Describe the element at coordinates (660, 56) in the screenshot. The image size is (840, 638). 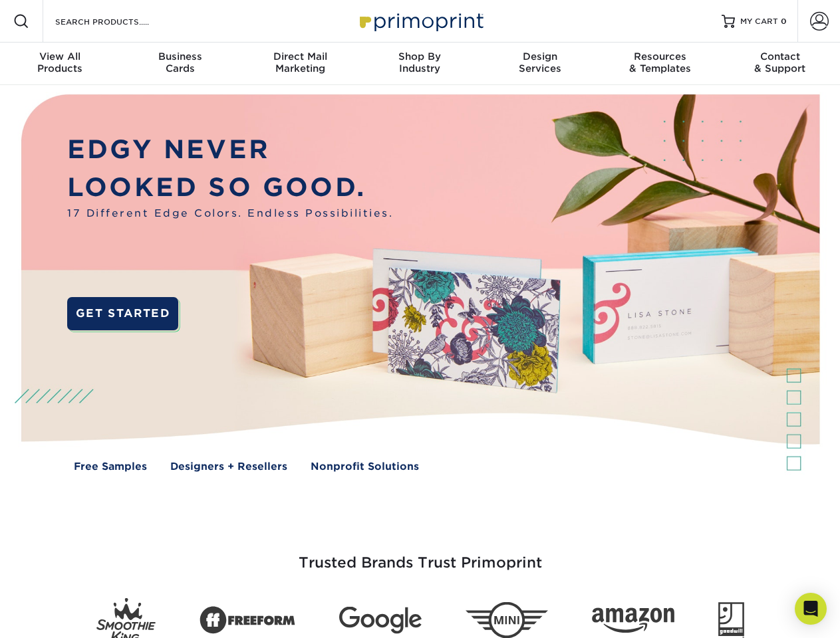
I see `span: Resources` at that location.